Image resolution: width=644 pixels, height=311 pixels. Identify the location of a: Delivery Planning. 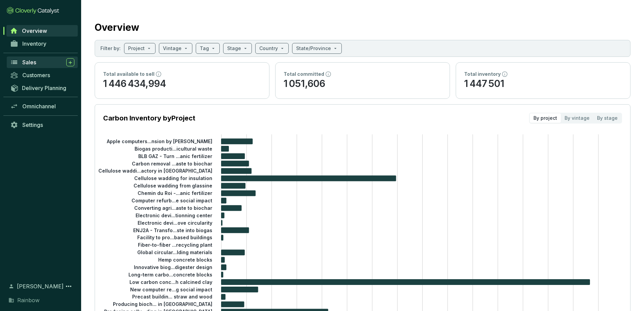
(42, 88).